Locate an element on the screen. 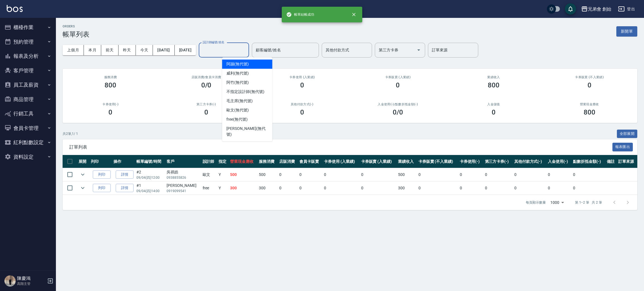  button: Open is located at coordinates (419, 50).